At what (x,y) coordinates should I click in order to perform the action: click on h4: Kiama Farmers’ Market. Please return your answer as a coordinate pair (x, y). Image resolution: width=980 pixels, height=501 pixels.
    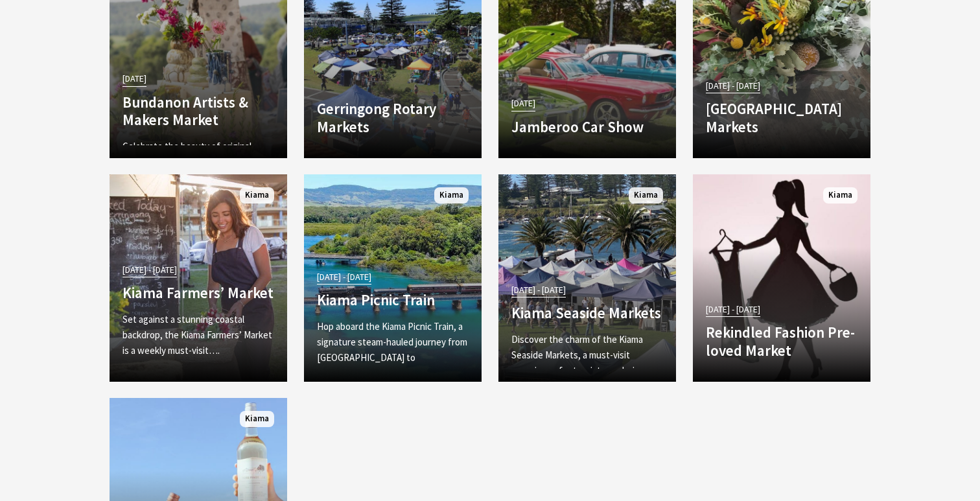
    Looking at the image, I should click on (199, 293).